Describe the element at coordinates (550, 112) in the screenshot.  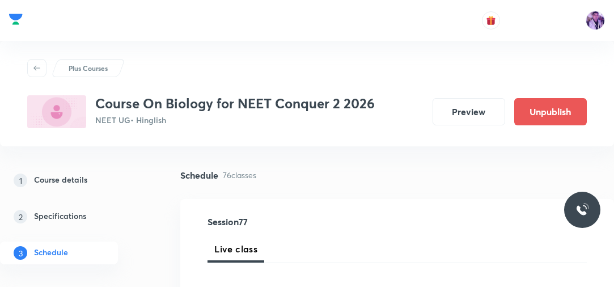
I see `button: Unpublish` at that location.